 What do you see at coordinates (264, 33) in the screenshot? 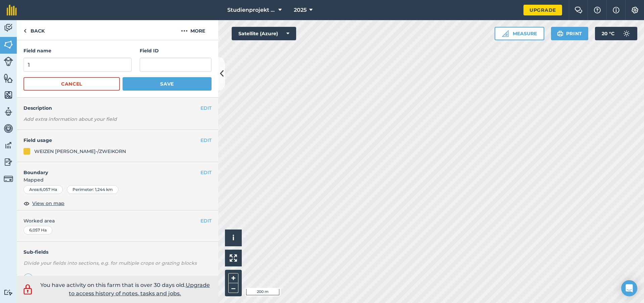
I see `button: Satellite (Azure)` at bounding box center [264, 33].